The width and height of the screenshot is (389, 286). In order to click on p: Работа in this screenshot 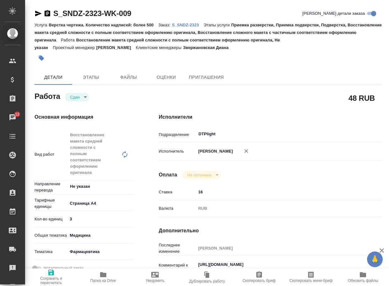, I will do `click(68, 40)`.